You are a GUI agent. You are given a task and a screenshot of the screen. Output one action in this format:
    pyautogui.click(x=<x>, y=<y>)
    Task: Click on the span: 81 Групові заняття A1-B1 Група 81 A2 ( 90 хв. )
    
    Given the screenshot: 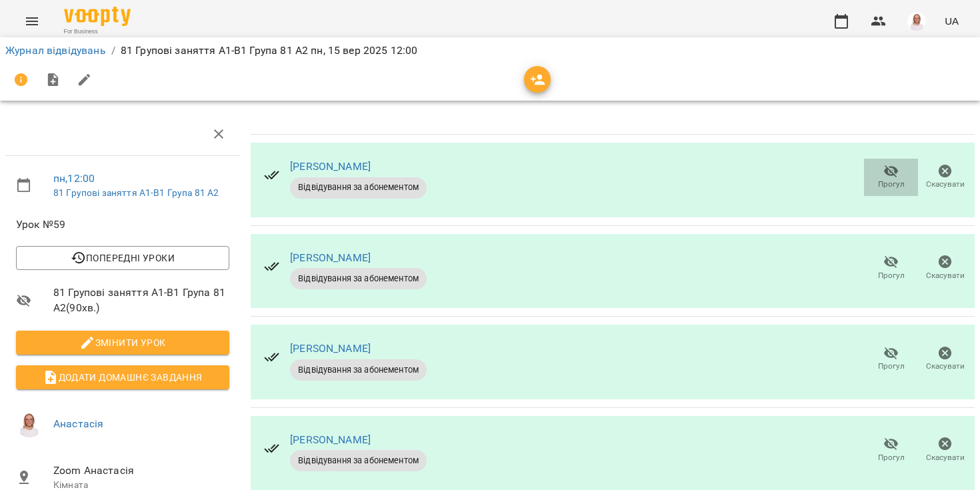 What is the action you would take?
    pyautogui.click(x=141, y=299)
    